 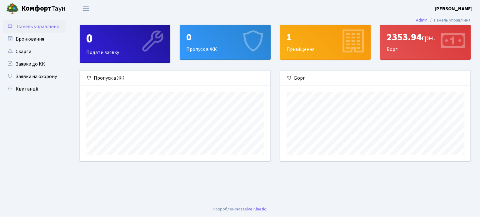 What do you see at coordinates (38, 27) in the screenshot?
I see `span: Панель управління` at bounding box center [38, 27].